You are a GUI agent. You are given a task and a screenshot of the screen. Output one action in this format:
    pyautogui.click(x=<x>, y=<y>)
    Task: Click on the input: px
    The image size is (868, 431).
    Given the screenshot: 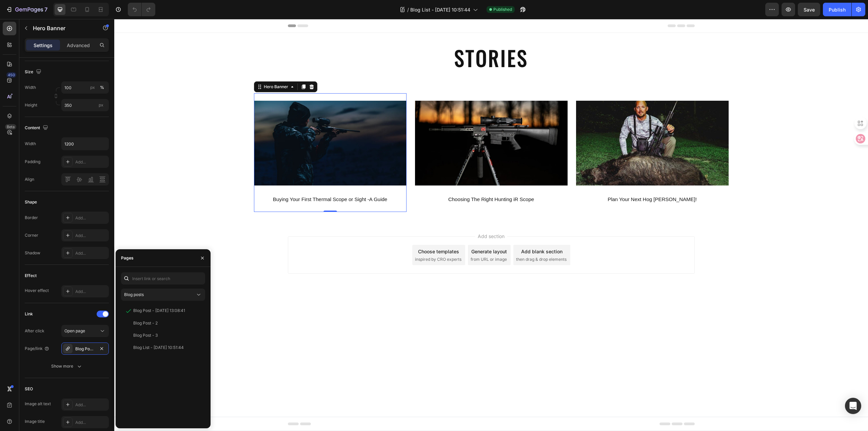 What is the action you would take?
    pyautogui.click(x=85, y=105)
    